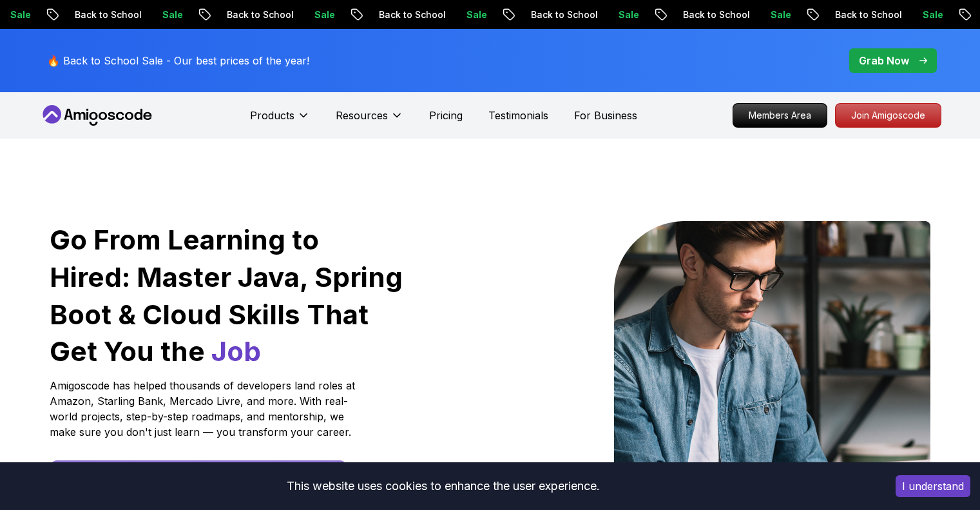 The image size is (980, 510). What do you see at coordinates (887, 115) in the screenshot?
I see `p: Join Amigoscode` at bounding box center [887, 115].